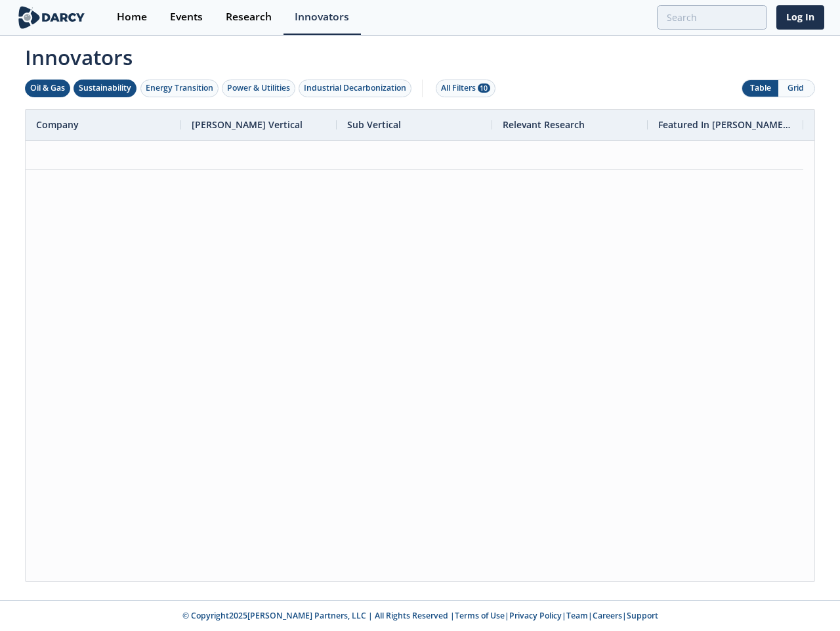  What do you see at coordinates (800, 17) in the screenshot?
I see `a: Log In` at bounding box center [800, 17].